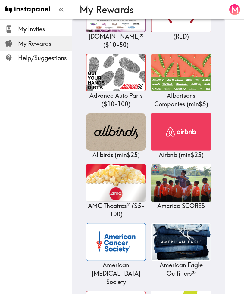  I want to click on p: America SCORES, so click(181, 206).